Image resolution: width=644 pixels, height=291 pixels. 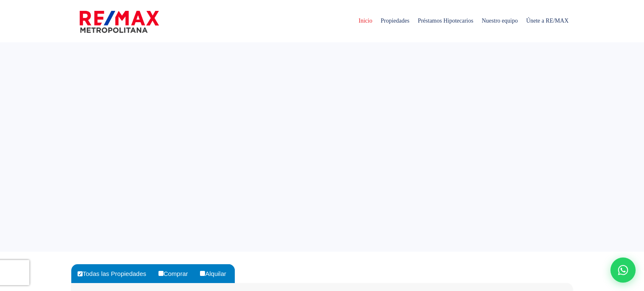 What do you see at coordinates (216, 273) in the screenshot?
I see `label: Alquilar` at bounding box center [216, 273].